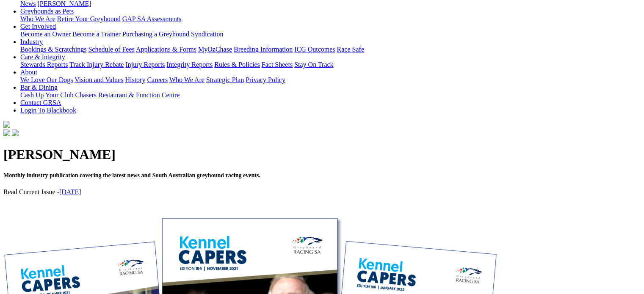 The width and height of the screenshot is (644, 294). What do you see at coordinates (215, 49) in the screenshot?
I see `a: MyOzChase` at bounding box center [215, 49].